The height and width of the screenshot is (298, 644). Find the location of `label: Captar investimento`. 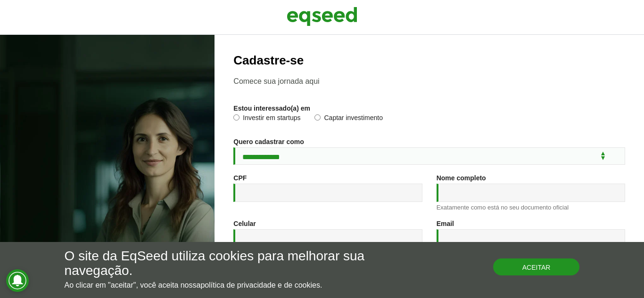

label: Captar investimento is located at coordinates (348, 119).